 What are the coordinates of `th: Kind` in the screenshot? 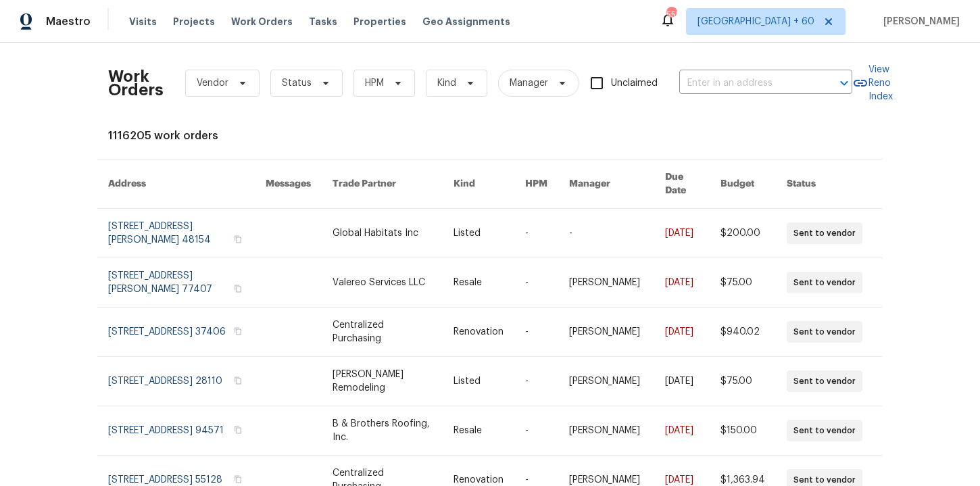 It's located at (479, 184).